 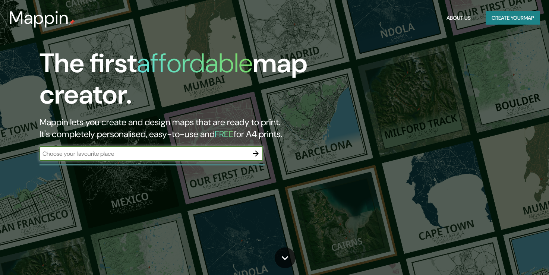 What do you see at coordinates (177, 82) in the screenshot?
I see `h1: The first map creator.` at bounding box center [177, 82].